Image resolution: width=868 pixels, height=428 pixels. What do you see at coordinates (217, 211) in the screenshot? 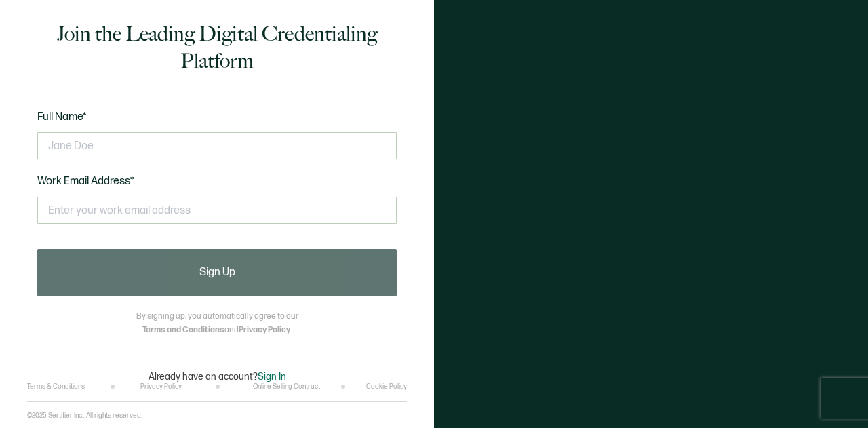
I see `input: Enter your work email address` at bounding box center [217, 211].